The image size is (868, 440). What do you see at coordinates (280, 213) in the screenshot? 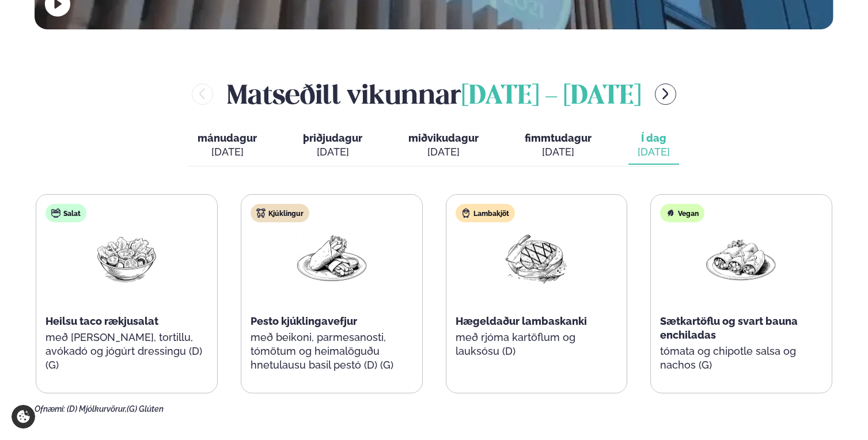
I see `div: Kjúklingur` at bounding box center [280, 213].